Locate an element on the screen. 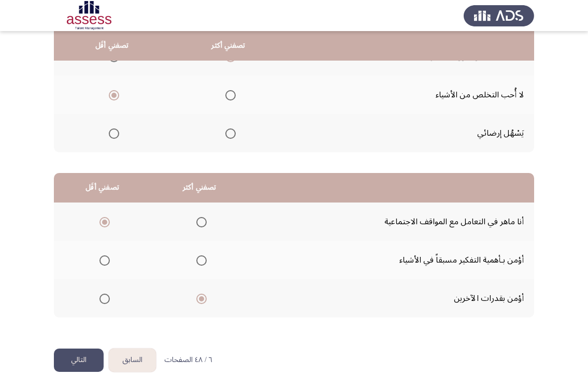 Image resolution: width=588 pixels, height=390 pixels. td: أؤمن بقدرات الآخرين is located at coordinates (391, 299).